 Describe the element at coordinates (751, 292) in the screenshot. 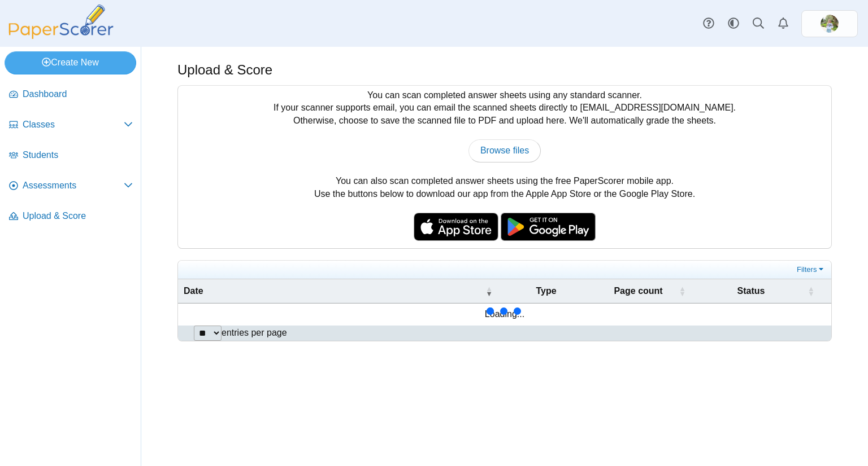

I see `span: Status` at that location.